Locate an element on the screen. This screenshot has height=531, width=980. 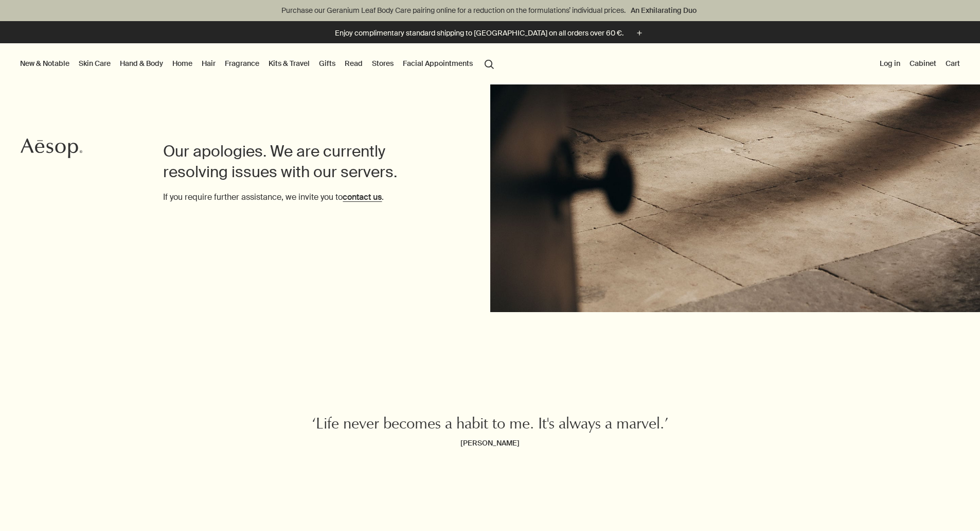
a: Gifts is located at coordinates (327, 64).